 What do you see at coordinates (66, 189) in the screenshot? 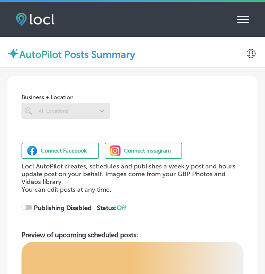
I see `span: You can edit posts at any time.` at bounding box center [66, 189].